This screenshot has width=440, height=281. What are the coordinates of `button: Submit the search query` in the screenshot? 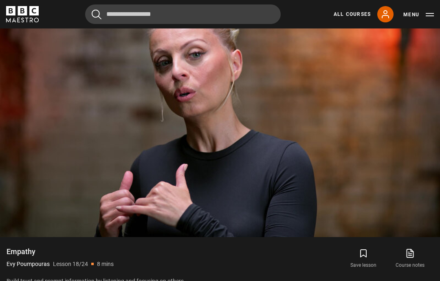 It's located at (97, 14).